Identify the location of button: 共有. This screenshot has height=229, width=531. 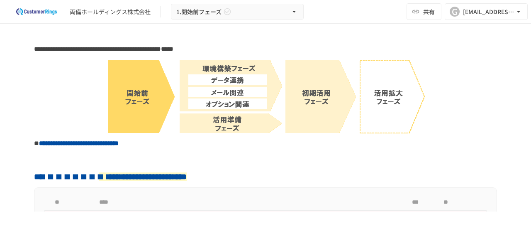
(424, 12).